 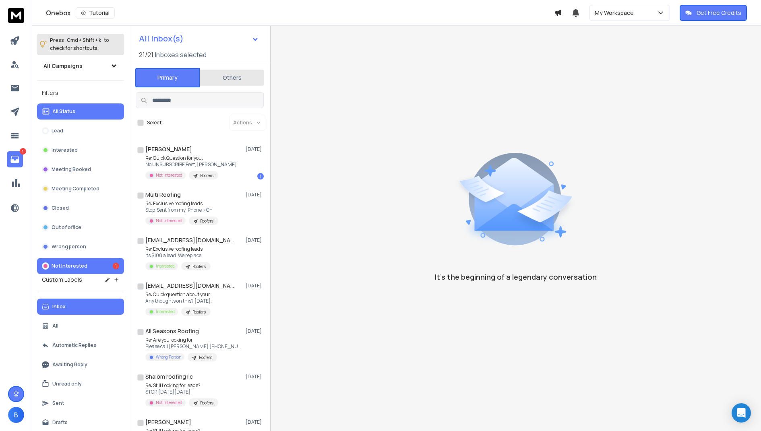 I want to click on h1: All Campaigns, so click(x=63, y=66).